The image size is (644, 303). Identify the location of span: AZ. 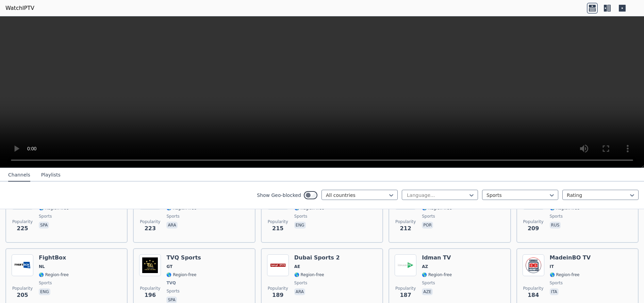
(425, 266).